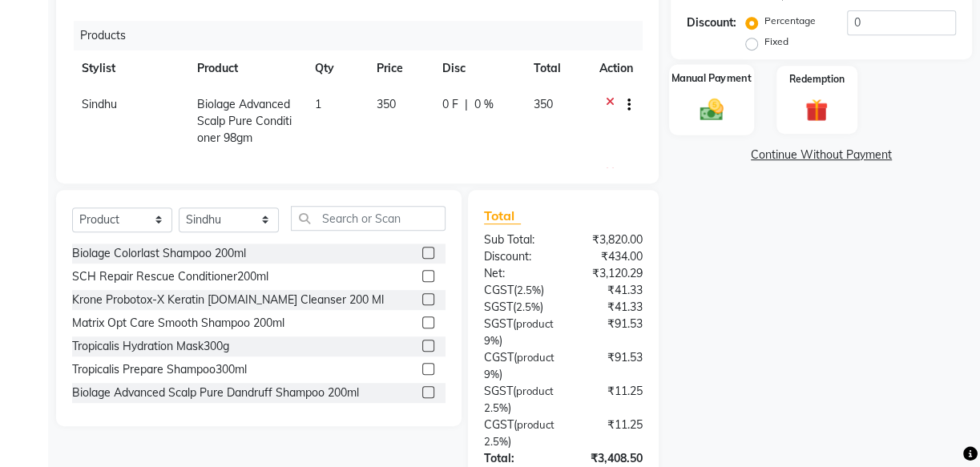  I want to click on img: _cash.svg, so click(712, 110).